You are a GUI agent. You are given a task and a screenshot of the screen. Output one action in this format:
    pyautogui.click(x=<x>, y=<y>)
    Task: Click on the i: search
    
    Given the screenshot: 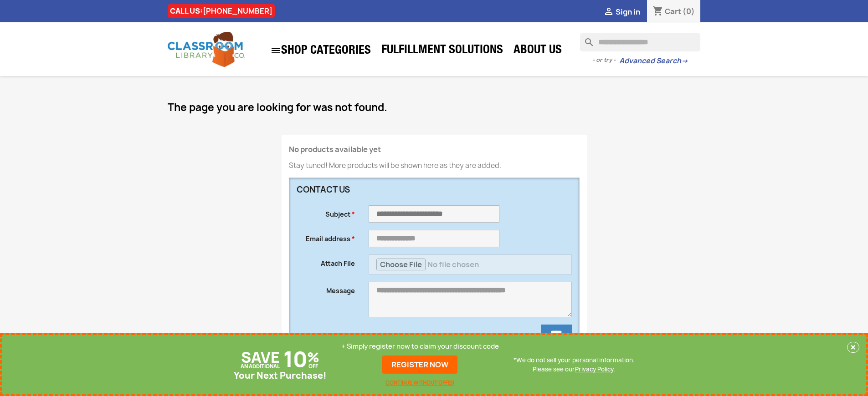 What is the action you would take?
    pyautogui.click(x=585, y=38)
    